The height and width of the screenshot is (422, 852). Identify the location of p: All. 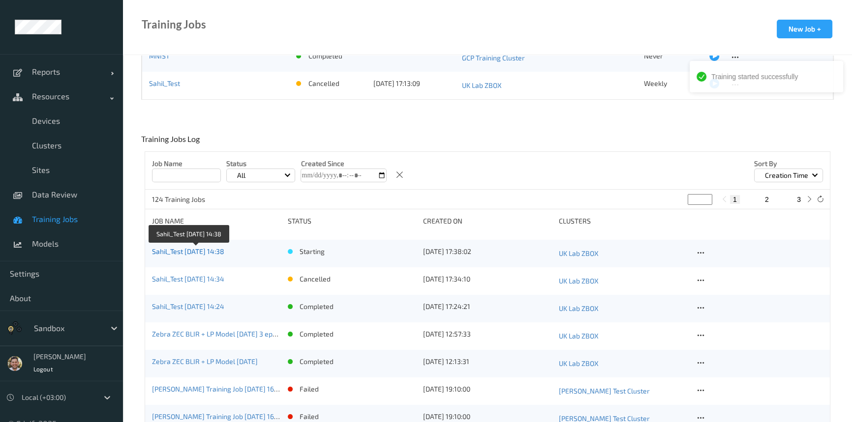
(241, 176).